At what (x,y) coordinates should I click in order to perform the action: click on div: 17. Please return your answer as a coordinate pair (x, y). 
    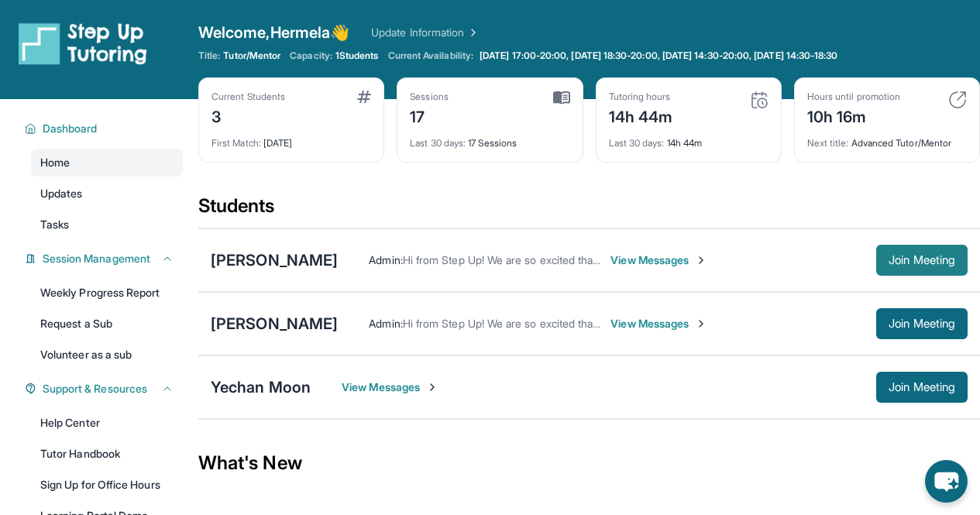
    Looking at the image, I should click on (429, 115).